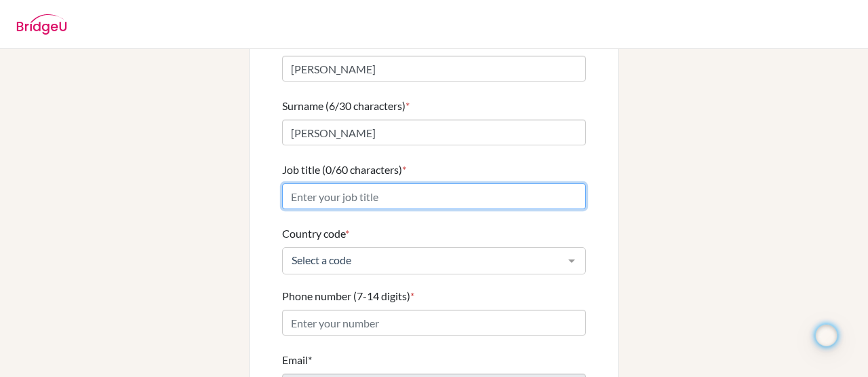 Image resolution: width=868 pixels, height=377 pixels. What do you see at coordinates (434, 69) in the screenshot?
I see `input: Enter your first name` at bounding box center [434, 69].